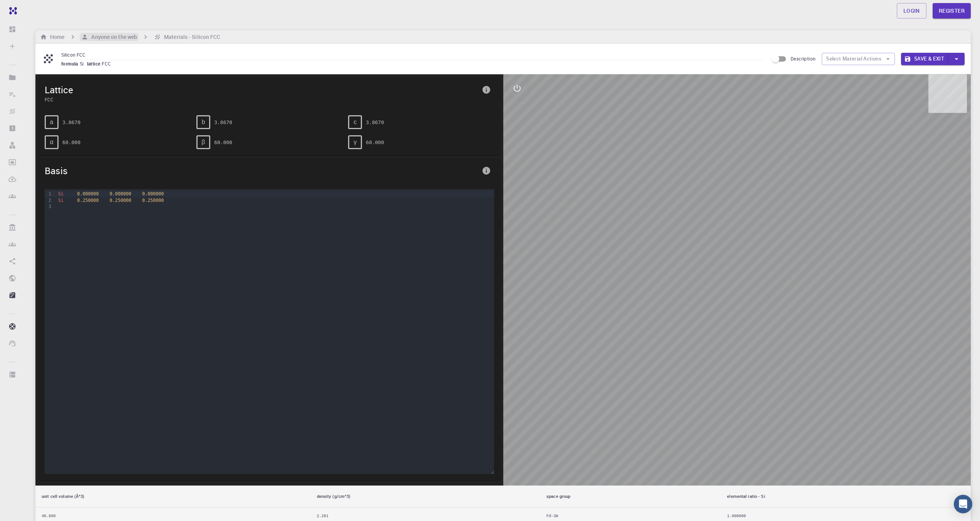 The image size is (980, 521). Describe the element at coordinates (203, 122) in the screenshot. I see `span: b` at that location.